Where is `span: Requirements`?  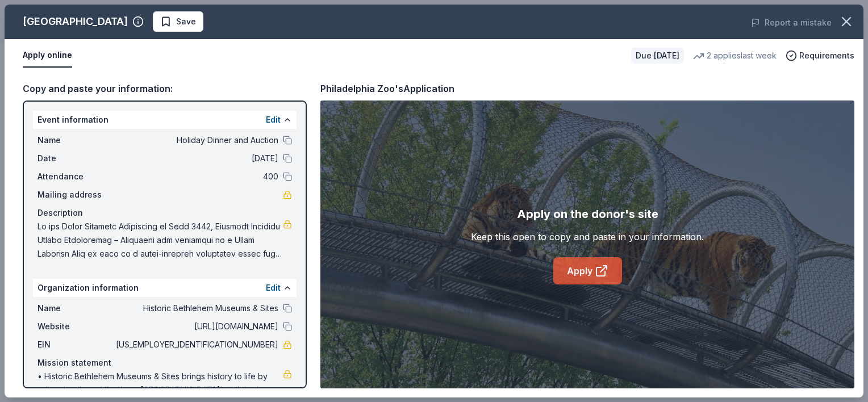 span: Requirements is located at coordinates (826, 55).